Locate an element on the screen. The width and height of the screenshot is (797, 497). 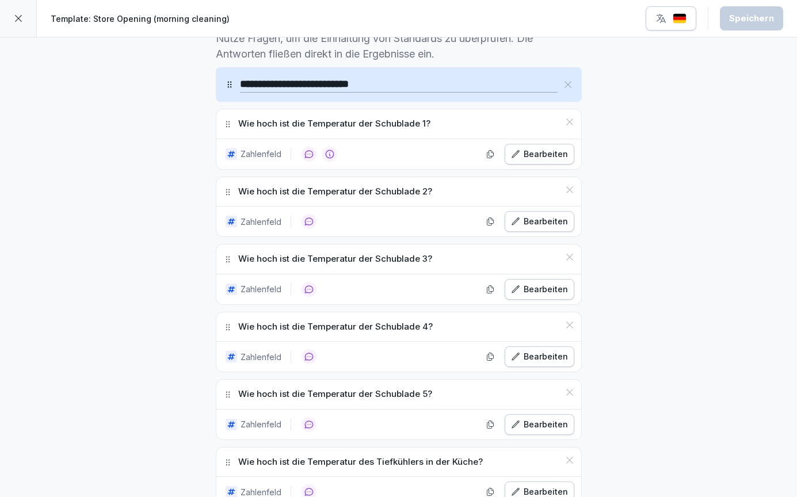
p: Template: Store Opening (morning cleaning) is located at coordinates (140, 18).